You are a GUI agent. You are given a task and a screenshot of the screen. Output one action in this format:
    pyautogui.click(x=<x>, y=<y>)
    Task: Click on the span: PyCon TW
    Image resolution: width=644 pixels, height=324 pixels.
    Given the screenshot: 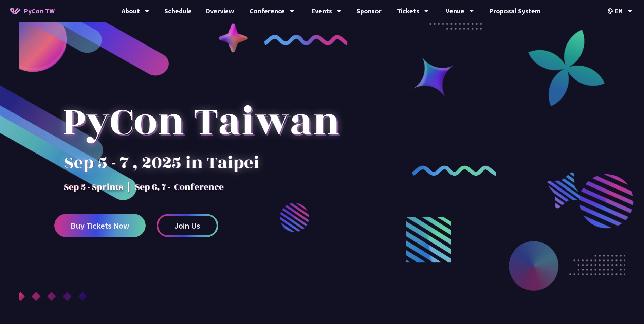 What is the action you would take?
    pyautogui.click(x=39, y=11)
    